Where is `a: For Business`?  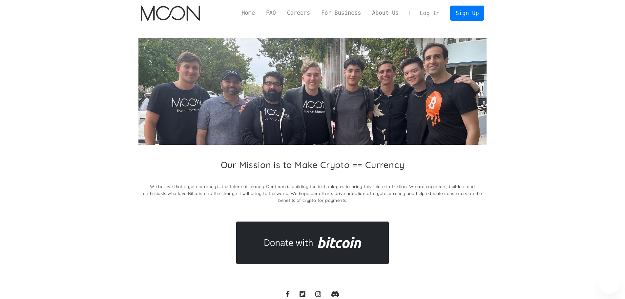 a: For Business is located at coordinates (341, 13).